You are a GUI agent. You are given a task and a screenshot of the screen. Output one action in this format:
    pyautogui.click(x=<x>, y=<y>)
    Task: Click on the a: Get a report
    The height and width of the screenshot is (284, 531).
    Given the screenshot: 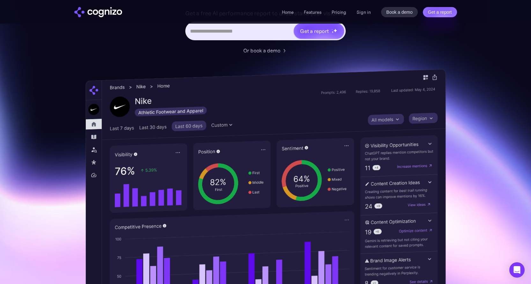 What is the action you would take?
    pyautogui.click(x=440, y=12)
    